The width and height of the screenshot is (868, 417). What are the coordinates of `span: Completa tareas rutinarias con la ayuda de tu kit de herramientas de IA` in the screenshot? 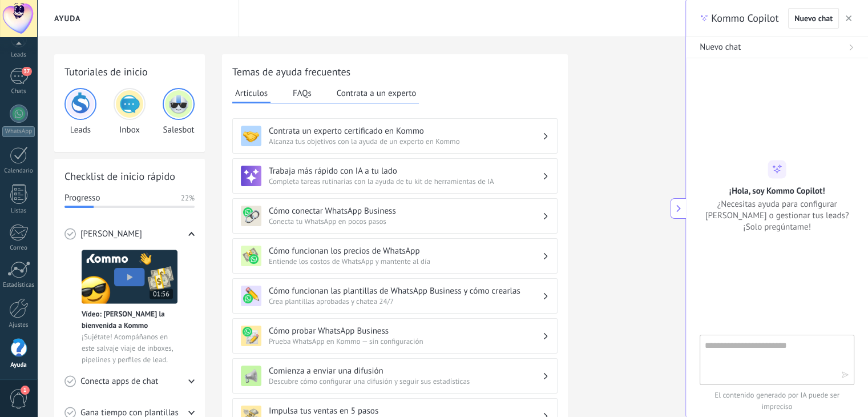 It's located at (405, 181).